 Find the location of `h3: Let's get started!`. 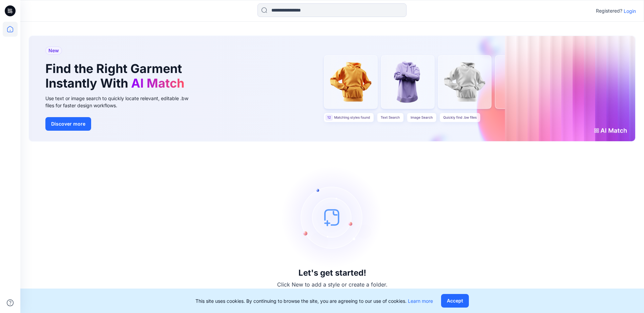

h3: Let's get started! is located at coordinates (332, 273).